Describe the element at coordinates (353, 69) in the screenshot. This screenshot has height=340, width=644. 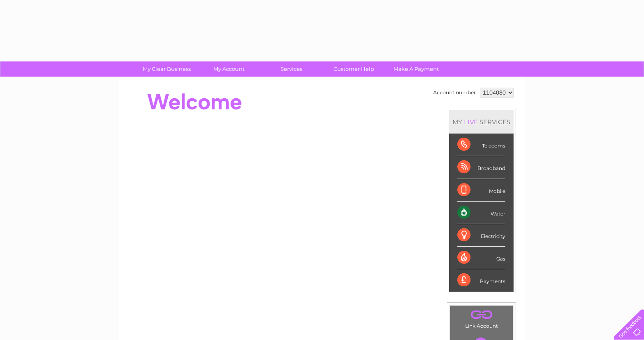
I see `a: Customer Help` at that location.